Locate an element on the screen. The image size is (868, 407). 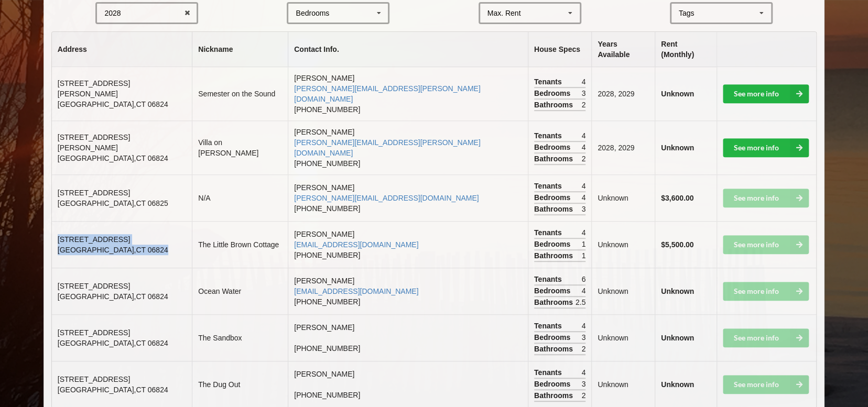
th: House Specs is located at coordinates (559, 49).